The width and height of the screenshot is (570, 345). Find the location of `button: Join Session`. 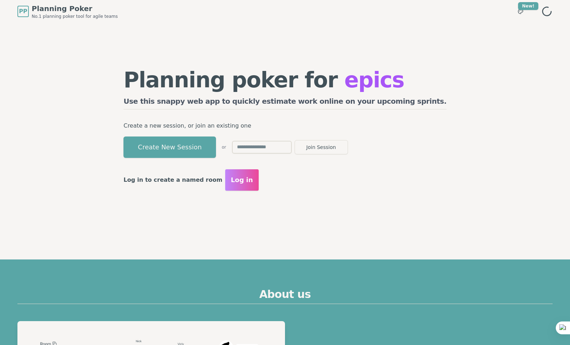

button: Join Session is located at coordinates (321, 147).